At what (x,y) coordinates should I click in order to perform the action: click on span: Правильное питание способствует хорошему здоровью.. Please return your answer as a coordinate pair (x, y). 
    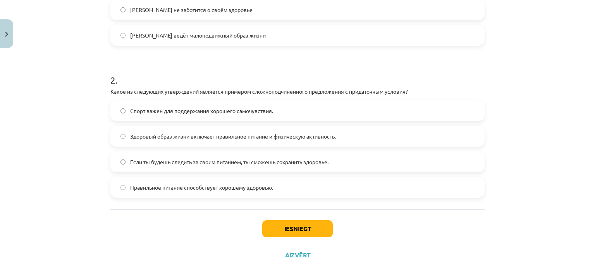
    Looking at the image, I should click on (201, 187).